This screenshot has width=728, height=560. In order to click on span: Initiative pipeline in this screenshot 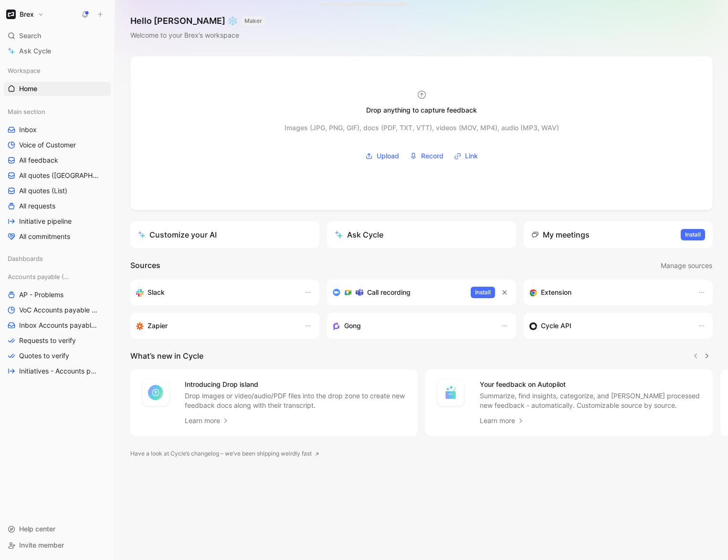, I will do `click(45, 221)`.